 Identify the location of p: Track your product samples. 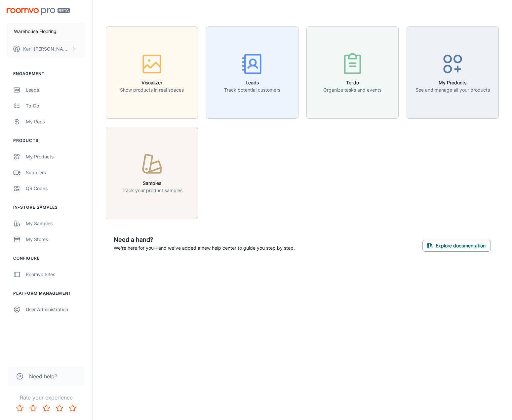
(152, 191).